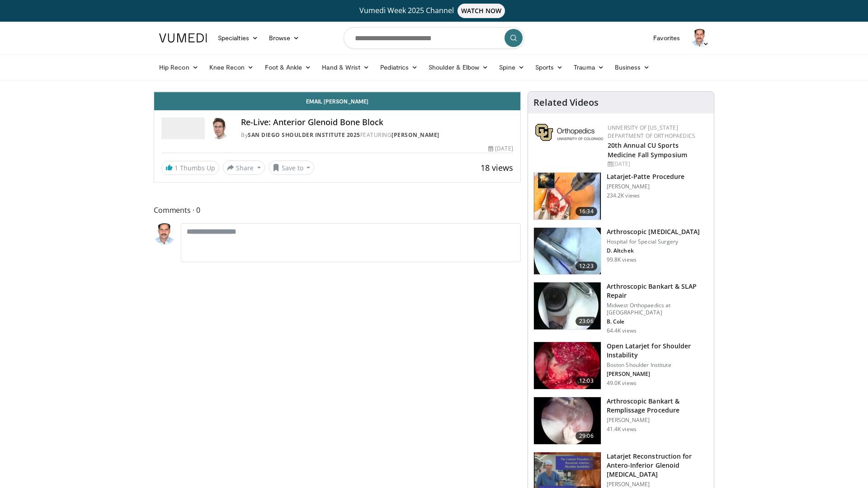 The image size is (868, 488). I want to click on img: 944938_3.png.150x105_q85_crop-smart_upscale.jpg, so click(567, 366).